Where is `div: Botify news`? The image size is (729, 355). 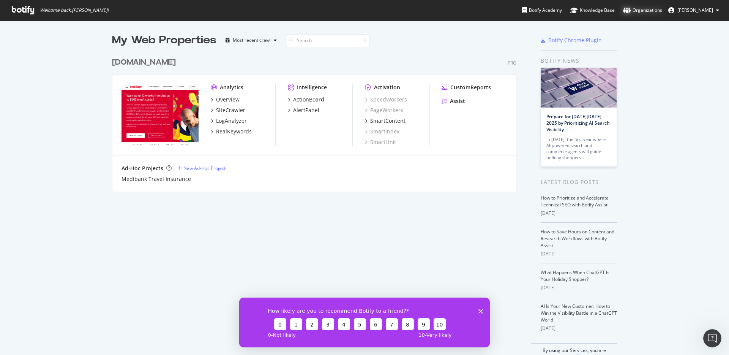
div: Botify news is located at coordinates (579, 61).